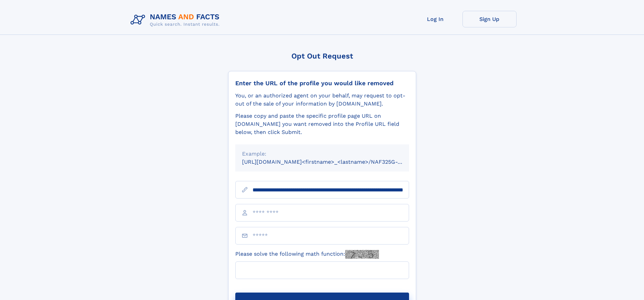 This screenshot has height=300, width=644. I want to click on div: You, or an authorized agent on your behalf, may request to opt-out of the sale of your informatio..., so click(322, 99).